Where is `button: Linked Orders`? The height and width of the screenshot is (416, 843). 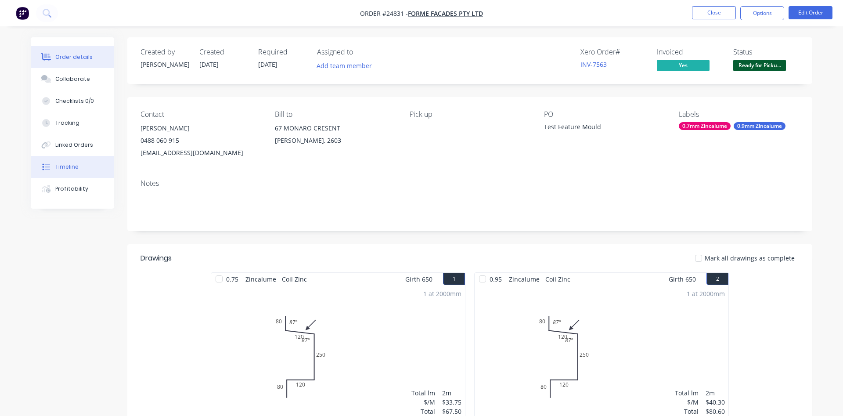 button: Linked Orders is located at coordinates (72, 145).